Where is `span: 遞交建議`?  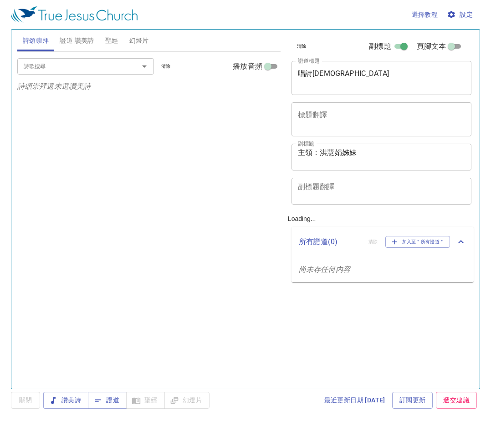
span: 遞交建議 is located at coordinates (456, 400).